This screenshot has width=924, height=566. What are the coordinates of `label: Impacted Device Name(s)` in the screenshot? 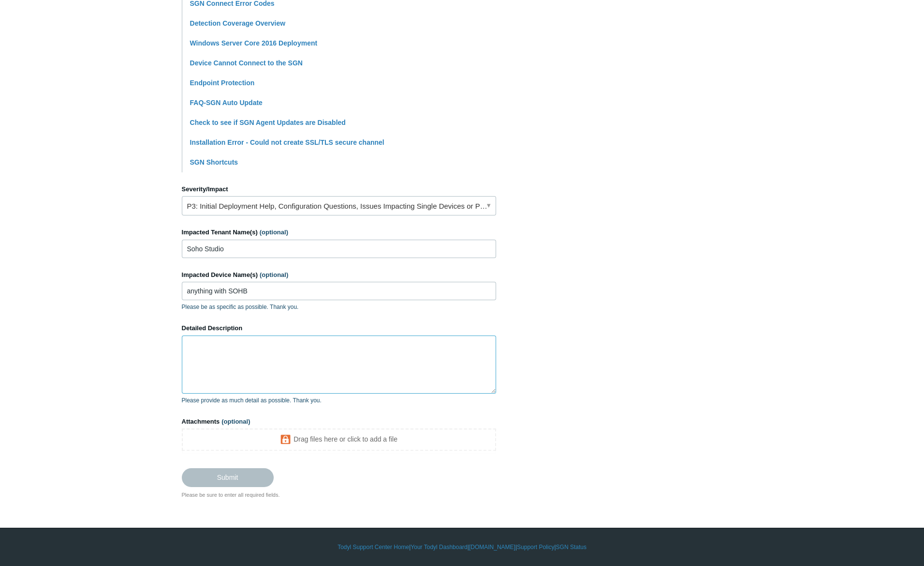 It's located at (339, 275).